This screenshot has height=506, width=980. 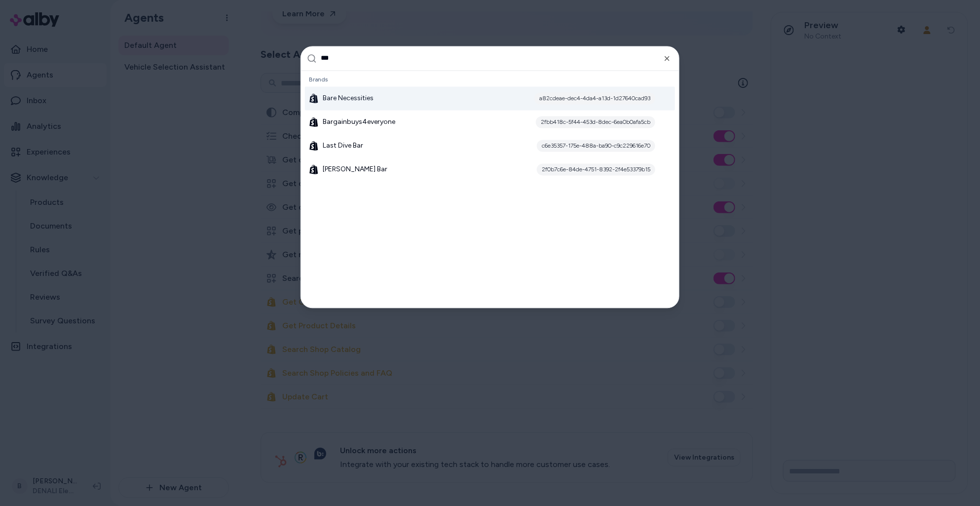 What do you see at coordinates (490, 80) in the screenshot?
I see `div: Brands` at bounding box center [490, 80].